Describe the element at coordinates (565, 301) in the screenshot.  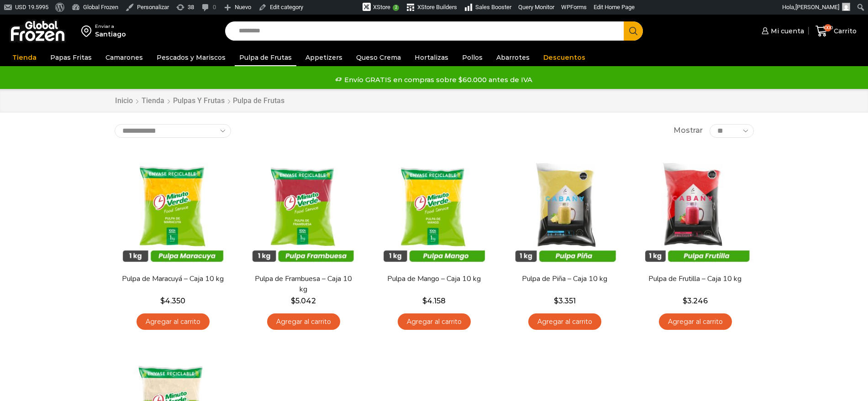
I see `bdi: 3.351` at that location.